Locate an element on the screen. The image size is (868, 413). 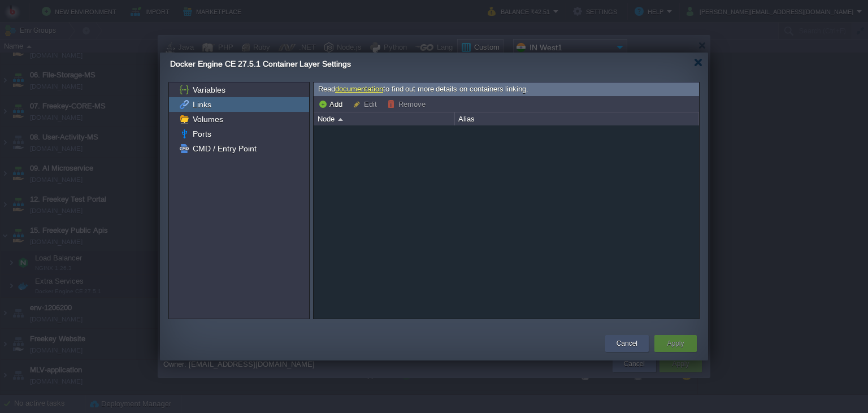
span: Links is located at coordinates (202, 104).